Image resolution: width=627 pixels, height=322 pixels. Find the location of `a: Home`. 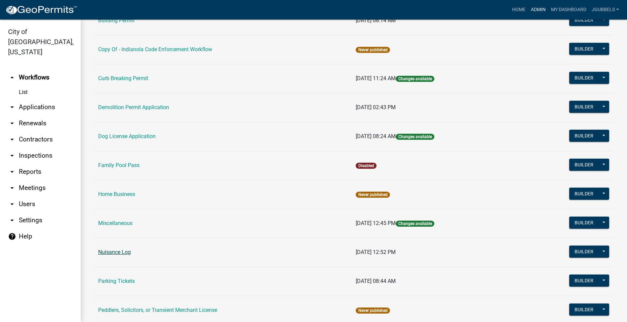

a: Home is located at coordinates (519, 10).